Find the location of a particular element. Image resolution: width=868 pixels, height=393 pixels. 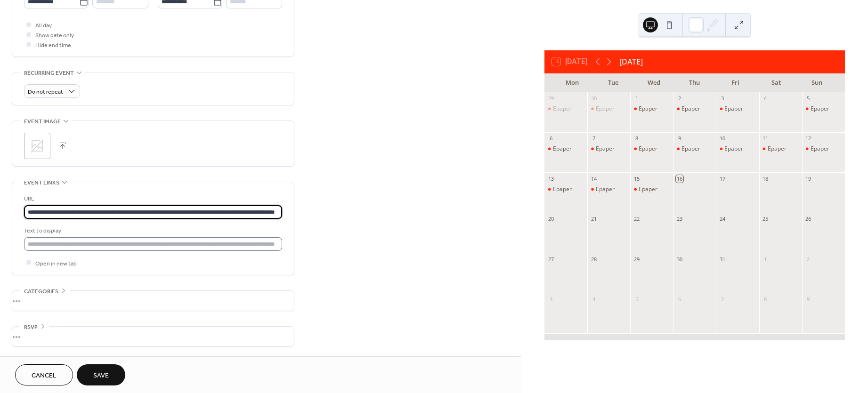

div: 27 is located at coordinates (550, 259).